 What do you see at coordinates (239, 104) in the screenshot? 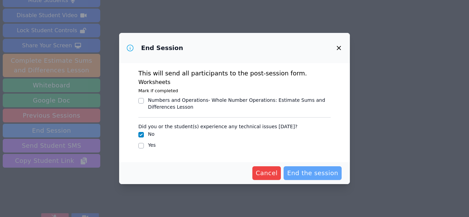
I see `div: Numbers and Operations- Whole Number Operations : Estimate Sums and Differences Lesson` at bounding box center [239, 104].